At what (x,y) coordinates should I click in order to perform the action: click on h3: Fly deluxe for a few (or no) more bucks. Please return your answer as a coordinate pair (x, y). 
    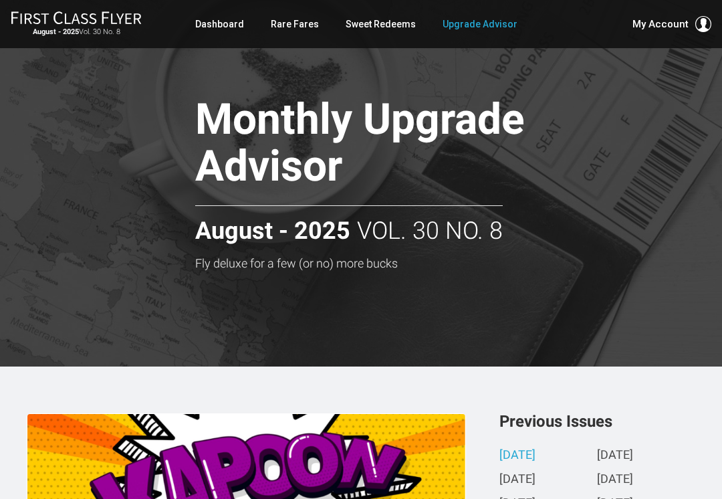
    Looking at the image, I should click on (383, 264).